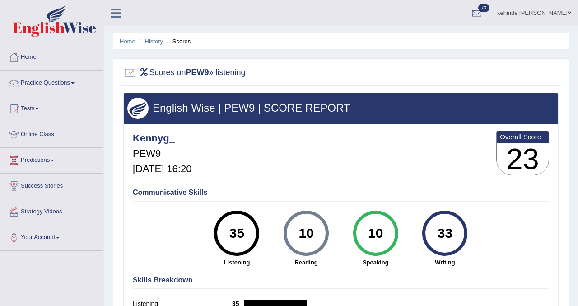 This screenshot has height=306, width=578. Describe the element at coordinates (178, 41) in the screenshot. I see `li: Scores` at that location.